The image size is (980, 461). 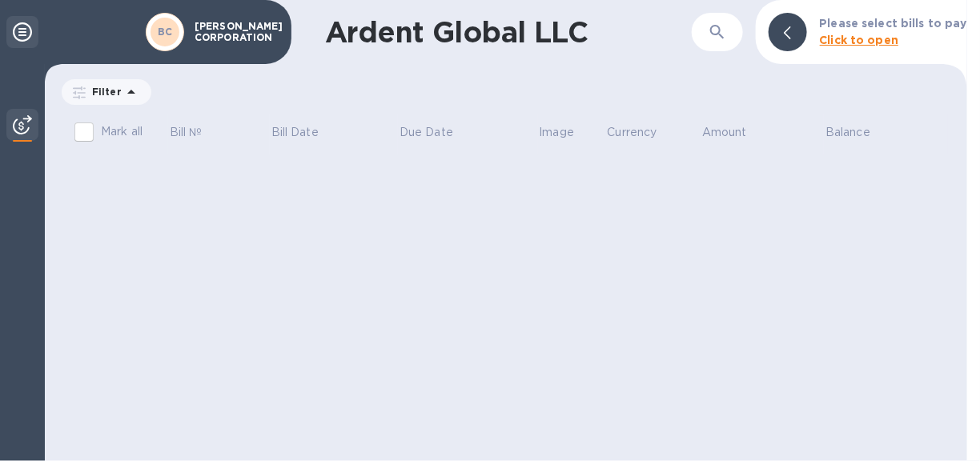 What do you see at coordinates (894, 24) in the screenshot?
I see `b: Please select bills to pay` at bounding box center [894, 24].